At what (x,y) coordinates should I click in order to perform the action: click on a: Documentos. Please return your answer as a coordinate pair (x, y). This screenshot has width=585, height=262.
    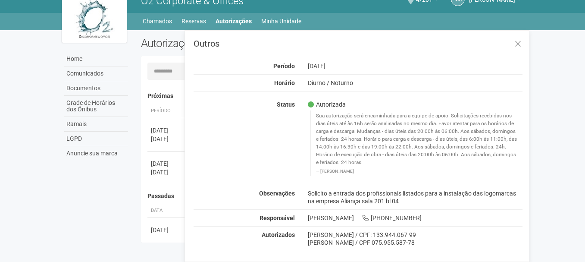
    Looking at the image, I should click on (96, 88).